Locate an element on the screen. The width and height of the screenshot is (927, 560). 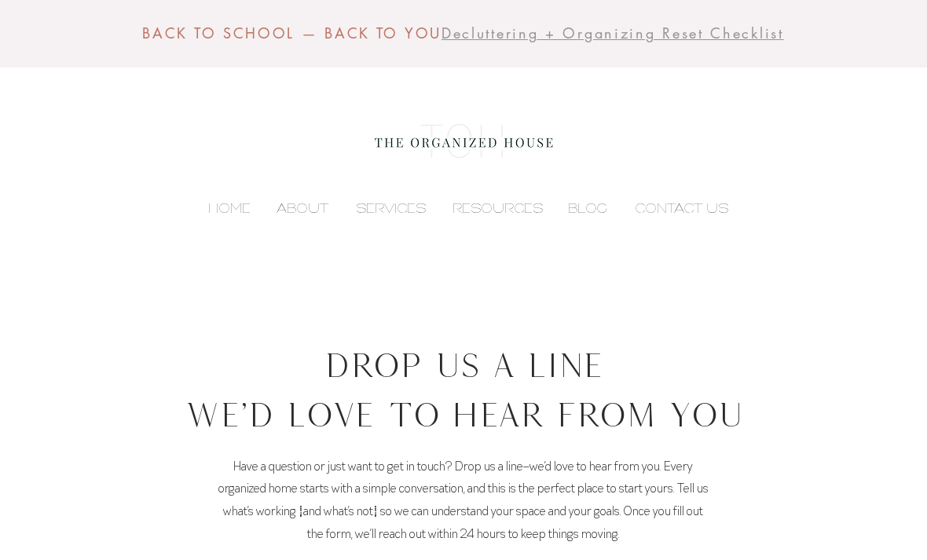
a: Decluttering + Organizing Reset Checklist is located at coordinates (613, 33).